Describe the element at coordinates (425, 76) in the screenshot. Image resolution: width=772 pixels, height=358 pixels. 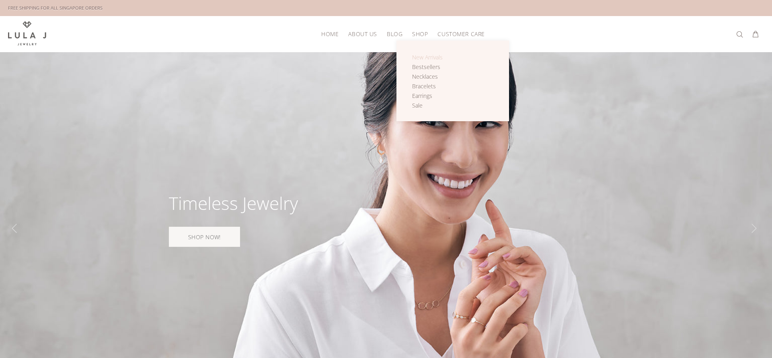
I see `span: Necklaces` at that location.